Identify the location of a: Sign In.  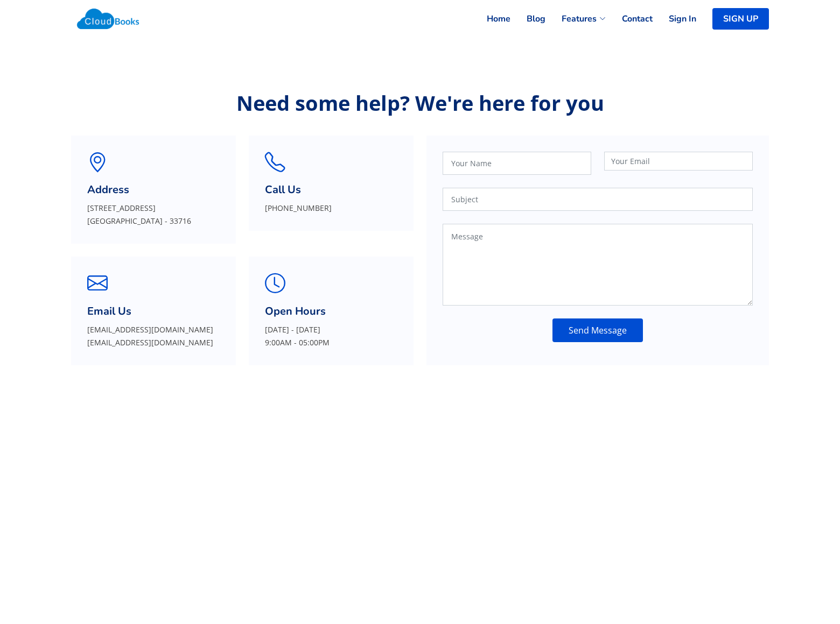
(673, 19).